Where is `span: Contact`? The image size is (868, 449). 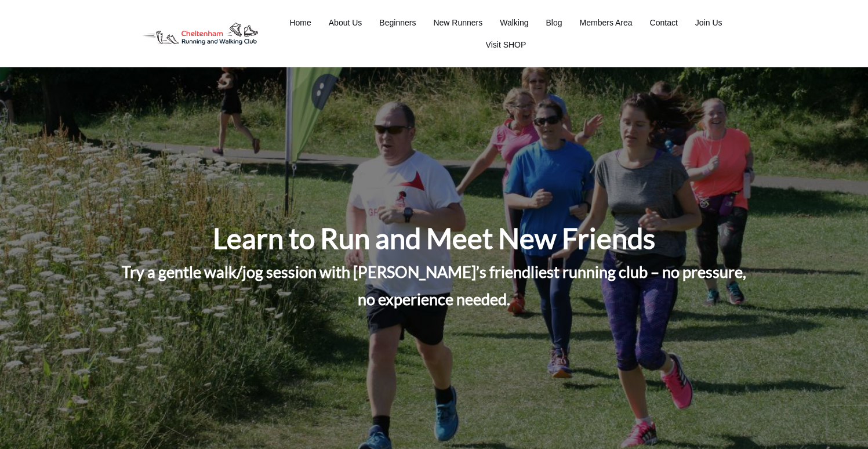 span: Contact is located at coordinates (664, 23).